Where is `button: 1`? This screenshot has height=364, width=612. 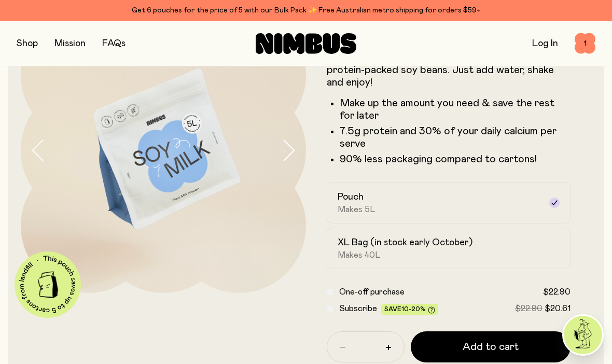
button: 1 is located at coordinates (585, 43).